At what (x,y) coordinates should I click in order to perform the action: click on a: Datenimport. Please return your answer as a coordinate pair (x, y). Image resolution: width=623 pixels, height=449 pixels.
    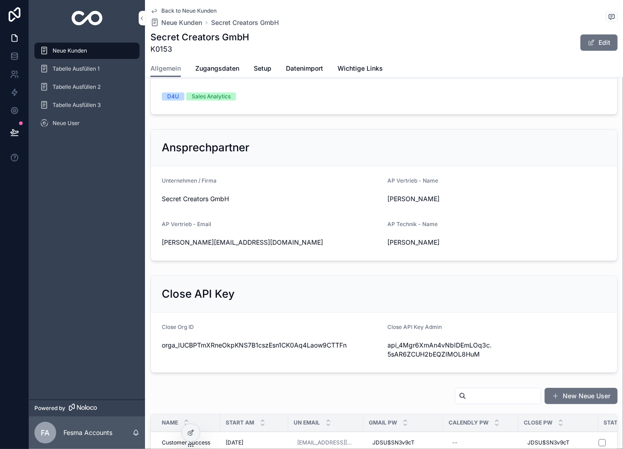
    Looking at the image, I should click on (304, 69).